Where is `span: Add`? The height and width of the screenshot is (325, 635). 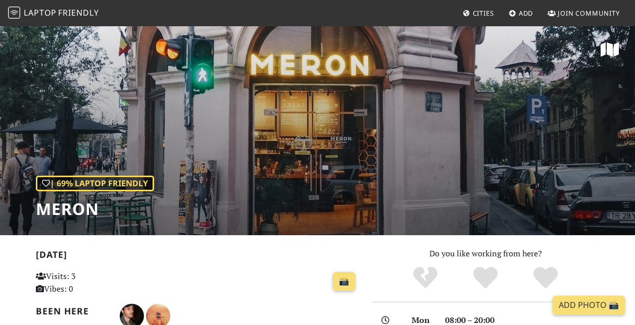 span: Add is located at coordinates (526, 13).